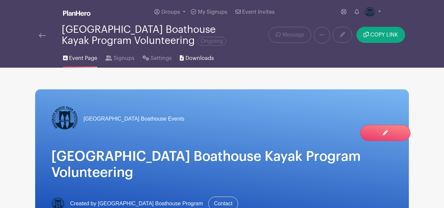  I want to click on a: Settings, so click(157, 57).